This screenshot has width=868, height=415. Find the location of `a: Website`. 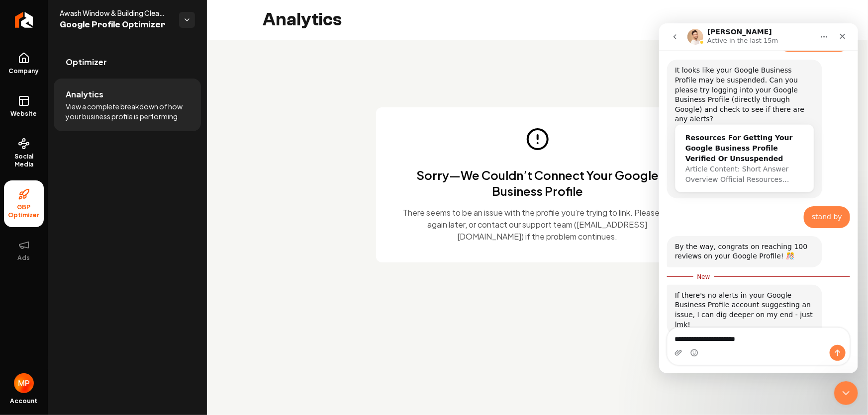

a: Website is located at coordinates (24, 106).